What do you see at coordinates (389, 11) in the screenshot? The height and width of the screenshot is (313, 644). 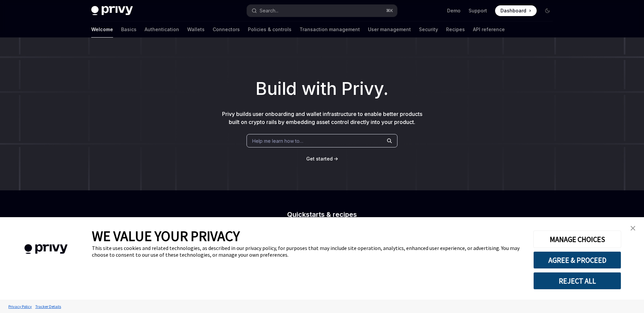 I see `span: ⌘ K` at bounding box center [389, 11].